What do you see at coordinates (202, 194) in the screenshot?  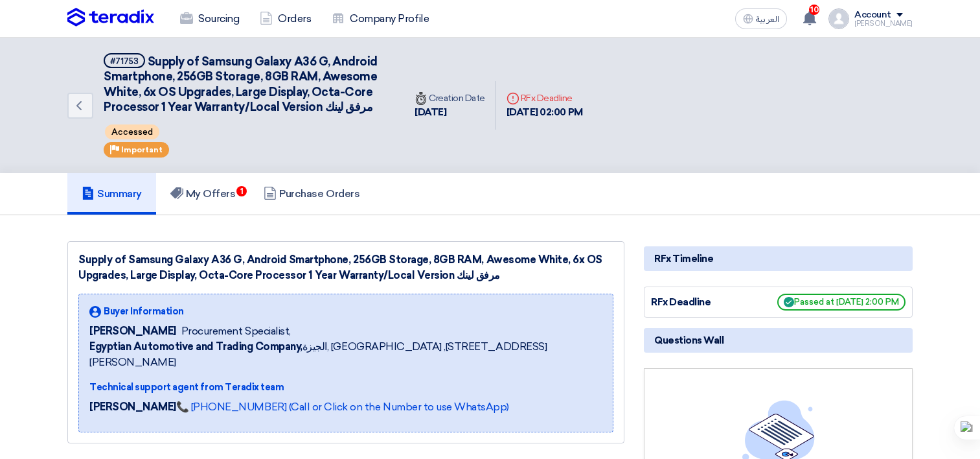 I see `h5: My Offers` at bounding box center [202, 194].